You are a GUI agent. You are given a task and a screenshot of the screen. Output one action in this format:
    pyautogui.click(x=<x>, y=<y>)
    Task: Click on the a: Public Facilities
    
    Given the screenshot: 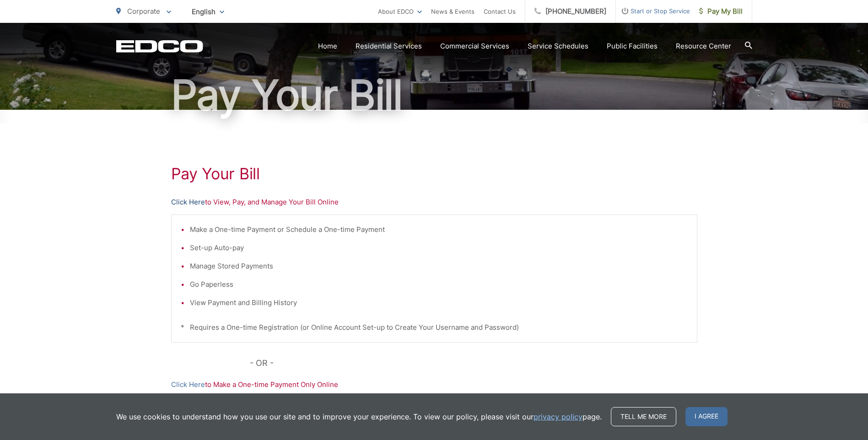 What is the action you would take?
    pyautogui.click(x=632, y=46)
    